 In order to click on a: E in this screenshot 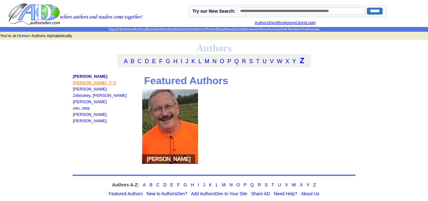, I will do `click(172, 185)`.